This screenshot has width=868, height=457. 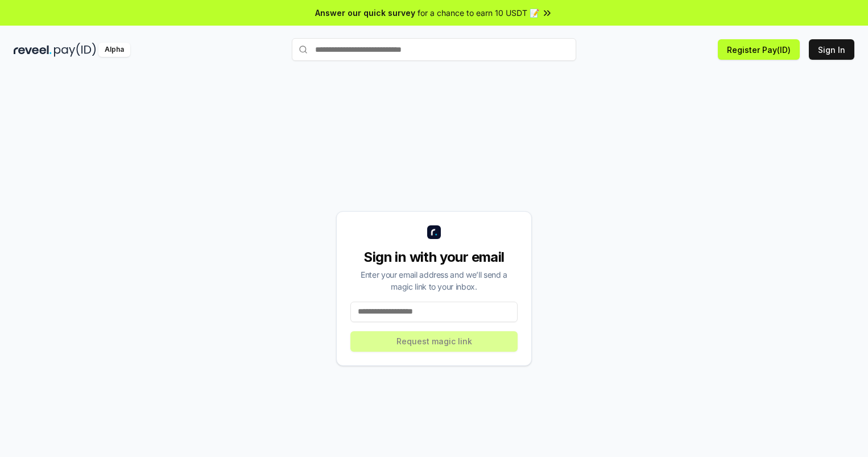 I want to click on div: Alpha, so click(x=114, y=49).